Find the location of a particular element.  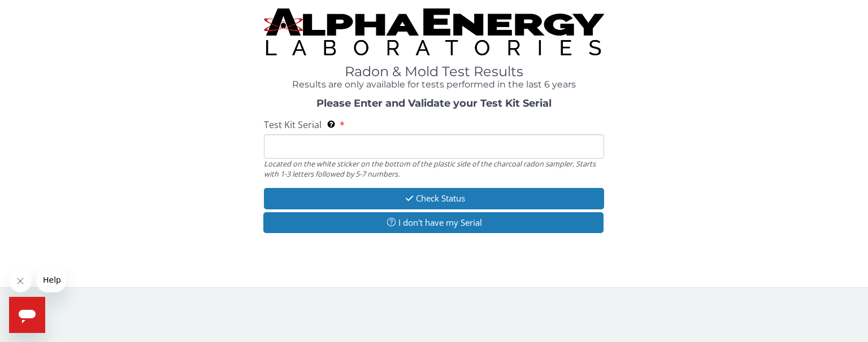

div: Located on the white sticker on the bottom of the plastic side of the charcoal radon sampler. Sta... is located at coordinates (434, 169).